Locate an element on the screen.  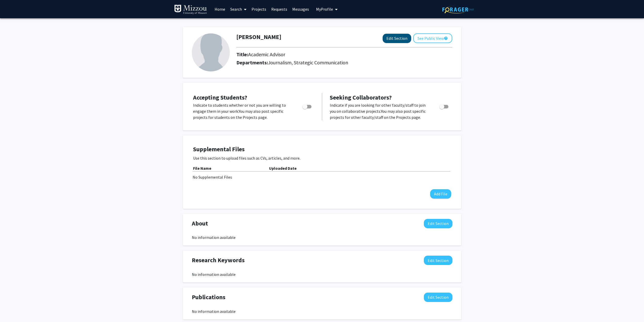
button: Edit About is located at coordinates (438, 223).